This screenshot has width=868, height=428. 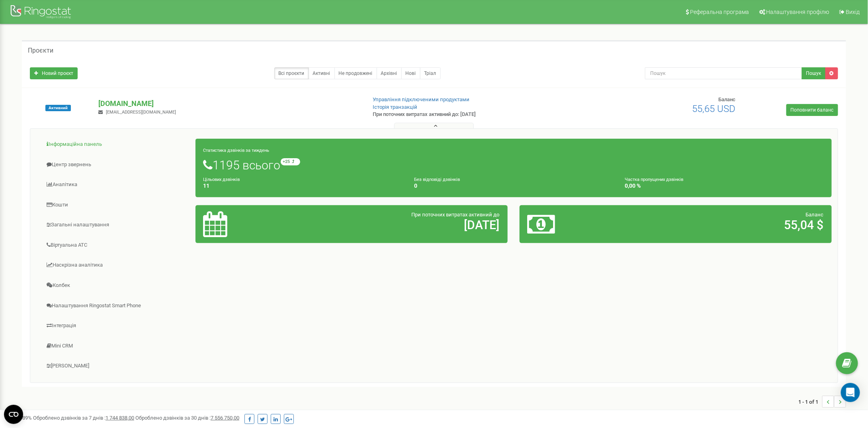 What do you see at coordinates (222, 179) in the screenshot?
I see `small: Цільових дзвінків` at bounding box center [222, 179].